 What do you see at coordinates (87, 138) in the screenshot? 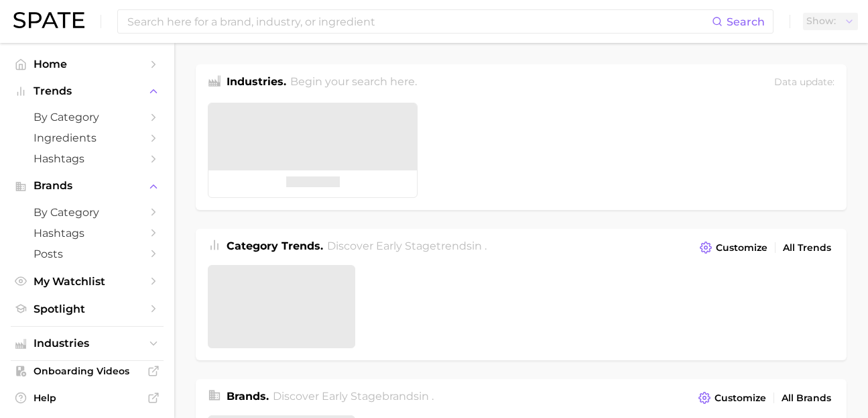
I see `a: Ingredients` at bounding box center [87, 138].